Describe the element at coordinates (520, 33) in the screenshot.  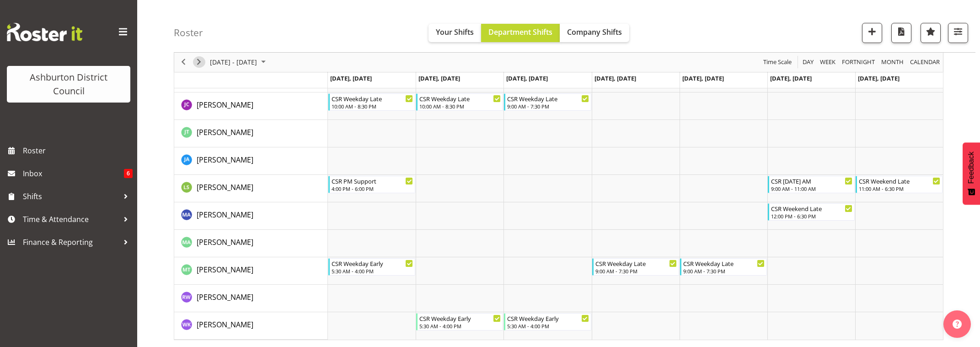
I see `button: Department Shifts` at that location.